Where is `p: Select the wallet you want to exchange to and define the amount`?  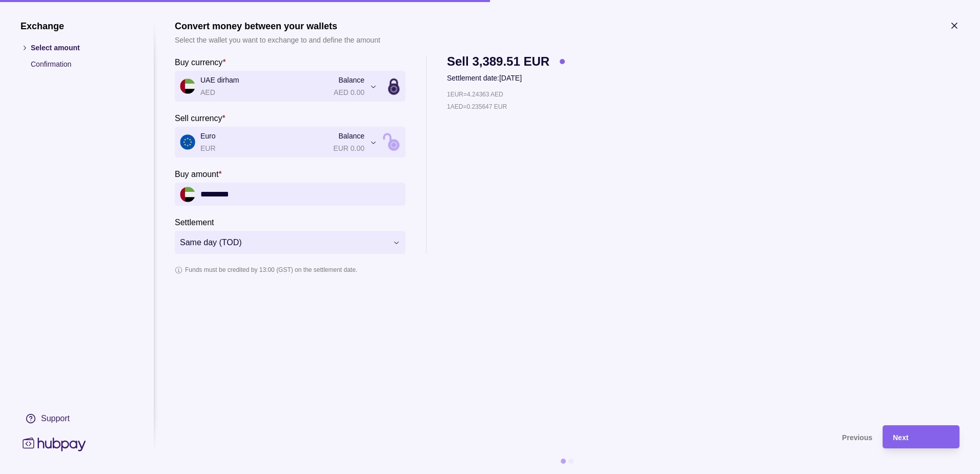 p: Select the wallet you want to exchange to and define the amount is located at coordinates (277, 40).